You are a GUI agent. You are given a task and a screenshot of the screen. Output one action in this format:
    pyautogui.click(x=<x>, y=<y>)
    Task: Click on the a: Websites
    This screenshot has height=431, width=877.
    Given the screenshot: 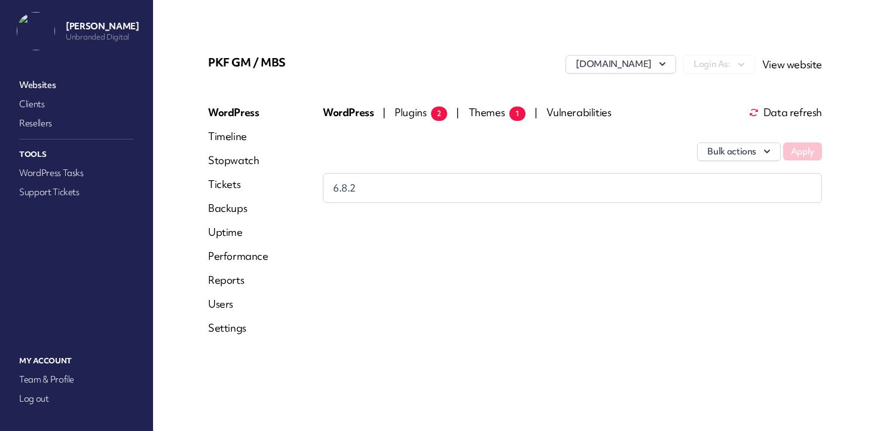 What is the action you would take?
    pyautogui.click(x=77, y=85)
    